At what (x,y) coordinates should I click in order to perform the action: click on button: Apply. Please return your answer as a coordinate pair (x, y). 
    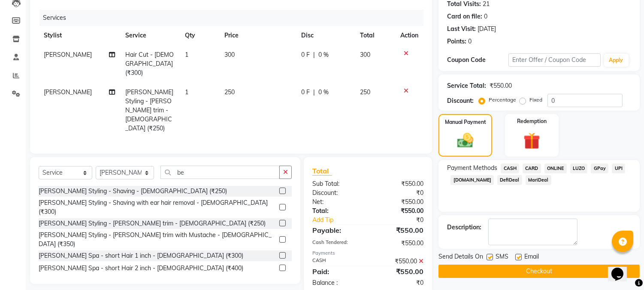
    Looking at the image, I should click on (616, 60).